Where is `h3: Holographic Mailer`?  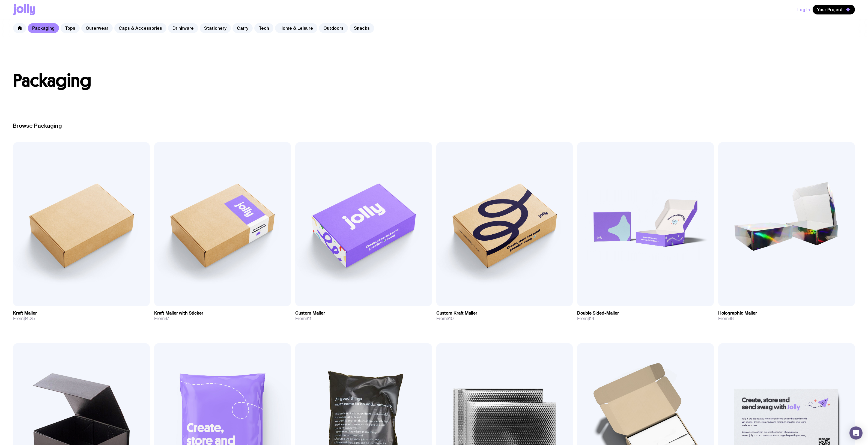
h3: Holographic Mailer is located at coordinates (738, 313).